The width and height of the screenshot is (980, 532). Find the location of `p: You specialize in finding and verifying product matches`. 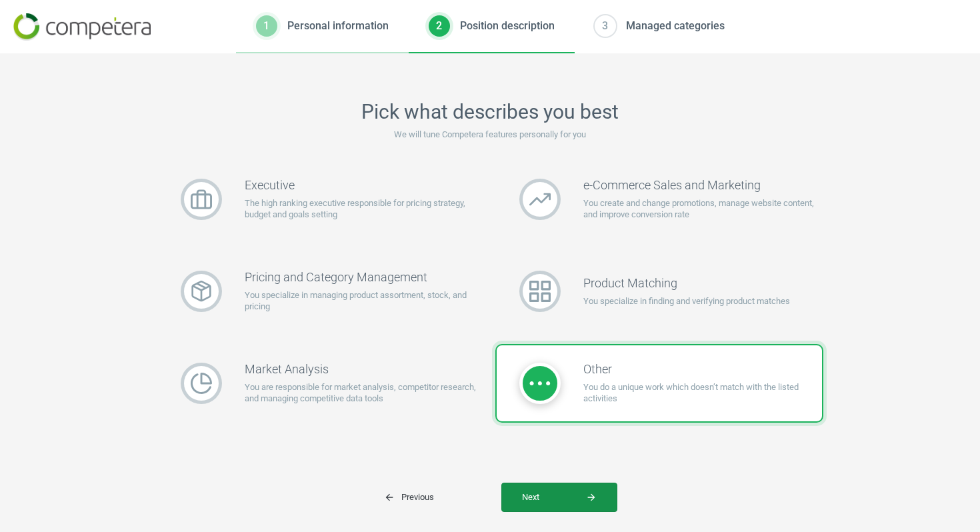

p: You specialize in finding and verifying product matches is located at coordinates (687, 301).